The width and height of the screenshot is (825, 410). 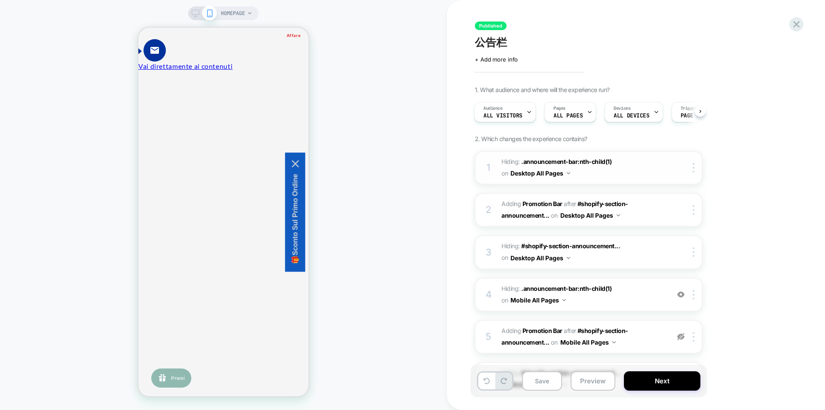 I want to click on span: Pages, so click(x=560, y=108).